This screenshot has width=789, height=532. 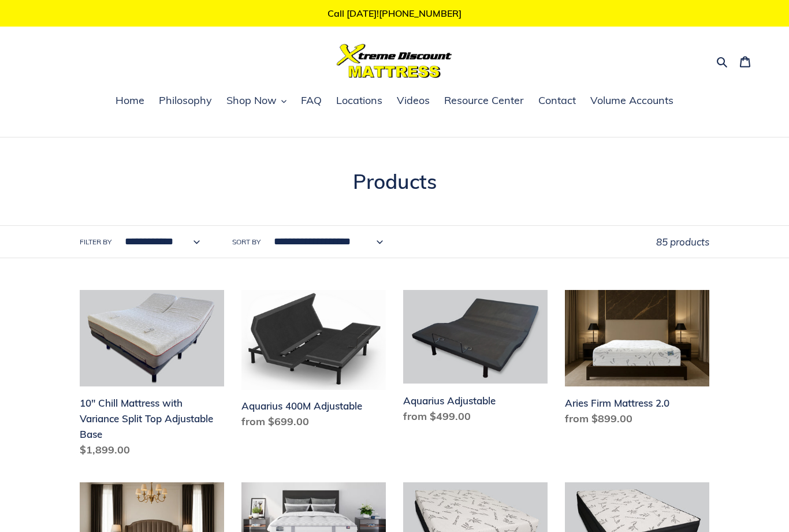 I want to click on a: Aries Firm Mattress 2.0, so click(x=637, y=360).